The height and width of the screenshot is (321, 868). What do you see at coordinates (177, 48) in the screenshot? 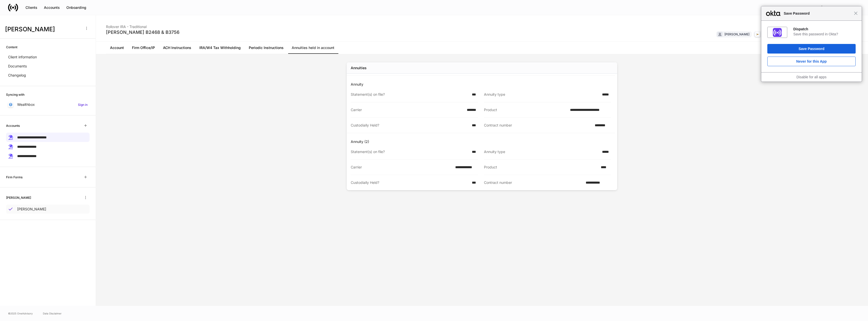
I see `a: ACH Instructions` at bounding box center [177, 48].